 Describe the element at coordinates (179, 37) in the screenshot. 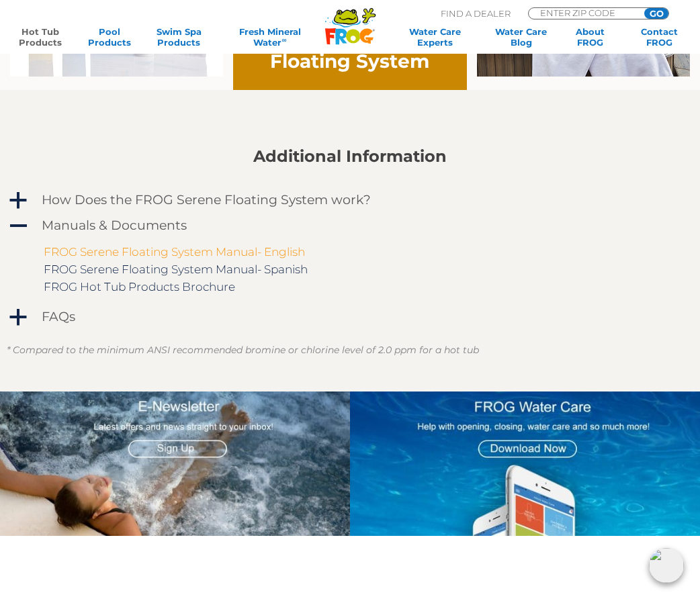

I see `a: Swim SpaProducts` at that location.